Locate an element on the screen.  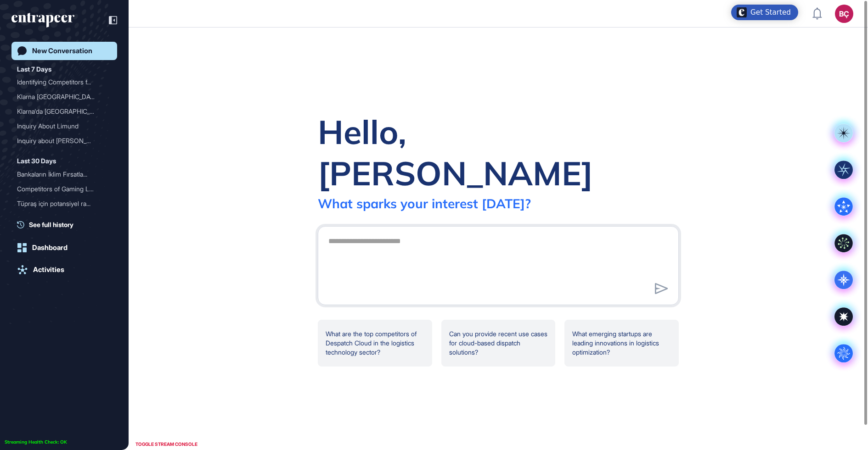
div: Bankaların İklim Fırsatları Analizinde Tespit Ettikleri Fırsatlar is located at coordinates (64, 175).